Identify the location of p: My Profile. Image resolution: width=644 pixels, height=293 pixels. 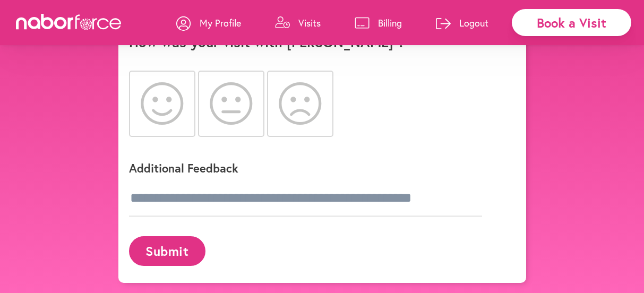
(220, 23).